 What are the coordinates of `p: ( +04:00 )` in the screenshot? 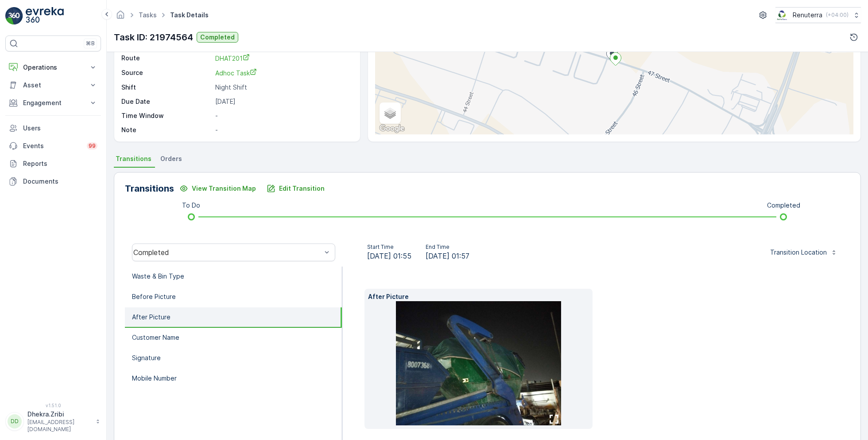 It's located at (837, 15).